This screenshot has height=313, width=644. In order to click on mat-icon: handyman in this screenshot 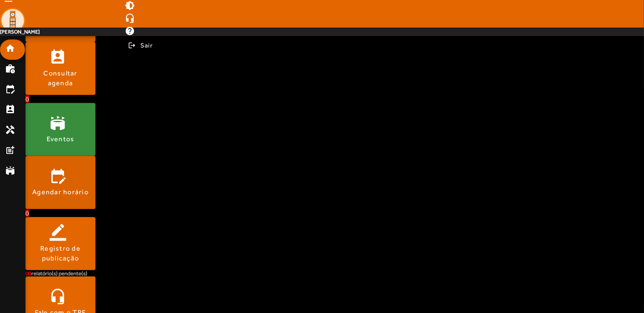, I will do `click(10, 130)`.